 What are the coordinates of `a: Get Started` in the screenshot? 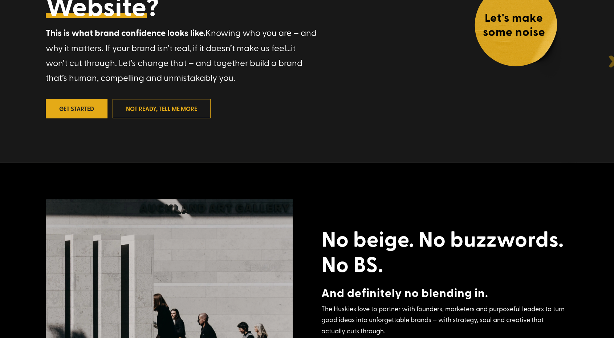 It's located at (77, 109).